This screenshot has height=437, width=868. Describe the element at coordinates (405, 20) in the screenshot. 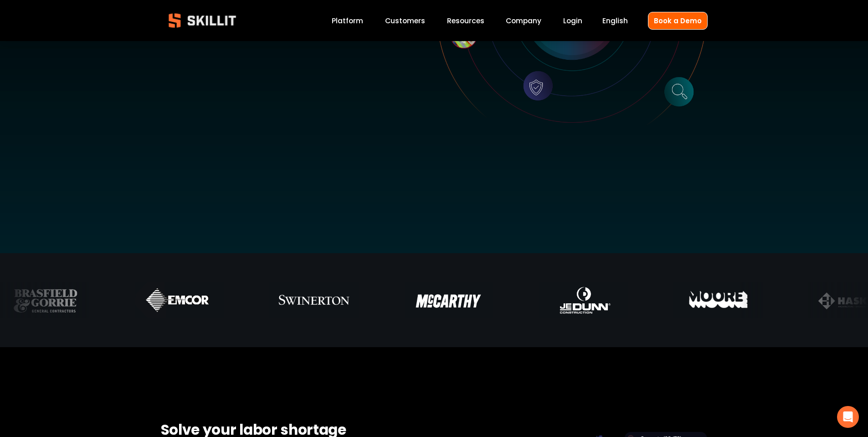

I see `a: Customers` at that location.